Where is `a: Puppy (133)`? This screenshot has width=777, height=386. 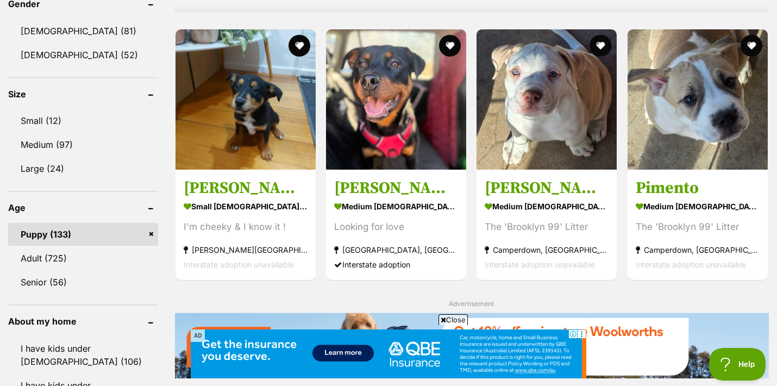
a: Puppy (133) is located at coordinates (83, 234).